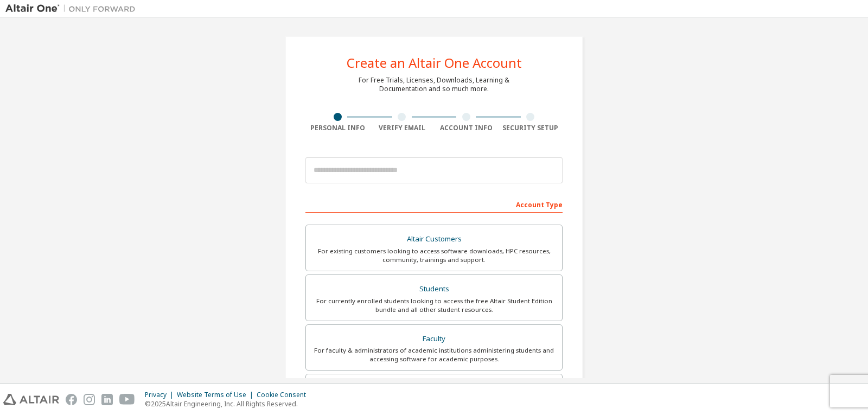  I want to click on div: Account Type, so click(434, 204).